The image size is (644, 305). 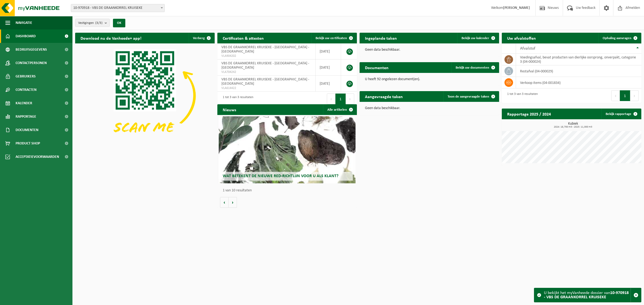 What do you see at coordinates (266, 88) in the screenshot?
I see `span: VLA614422` at bounding box center [266, 88].